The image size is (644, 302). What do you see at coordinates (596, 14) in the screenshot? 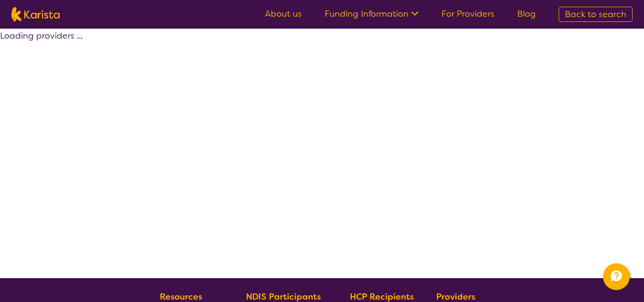
I see `span: Back to search` at bounding box center [596, 14].